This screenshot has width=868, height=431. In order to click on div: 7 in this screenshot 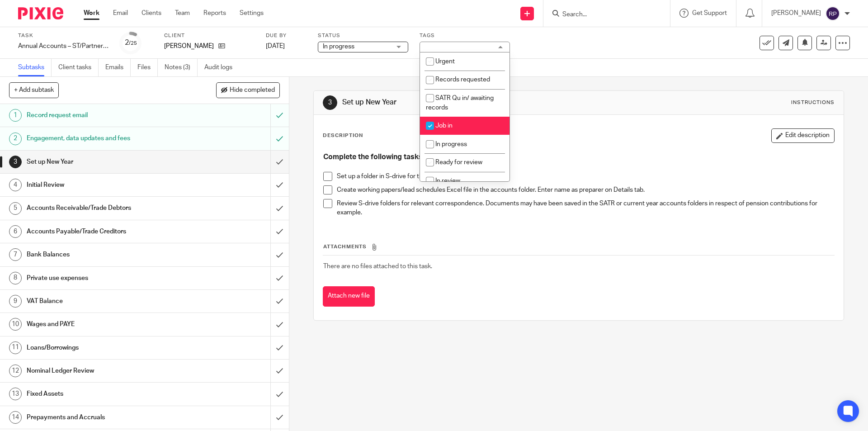, I will do `click(15, 255)`.